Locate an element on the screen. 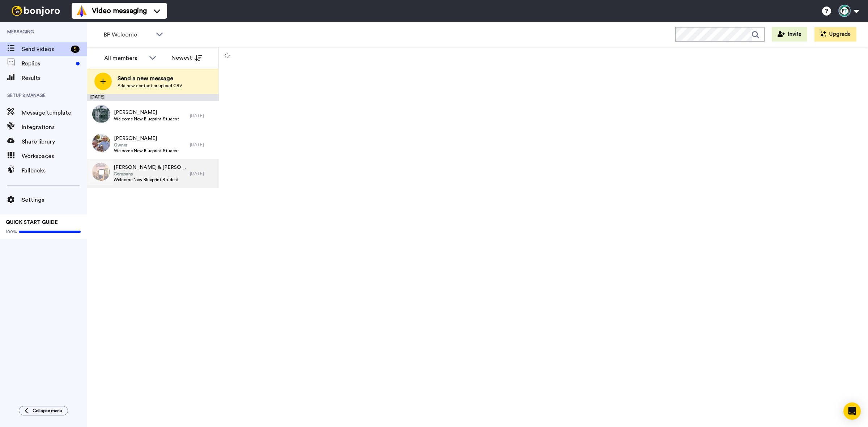  div: All members is located at coordinates (125, 58).